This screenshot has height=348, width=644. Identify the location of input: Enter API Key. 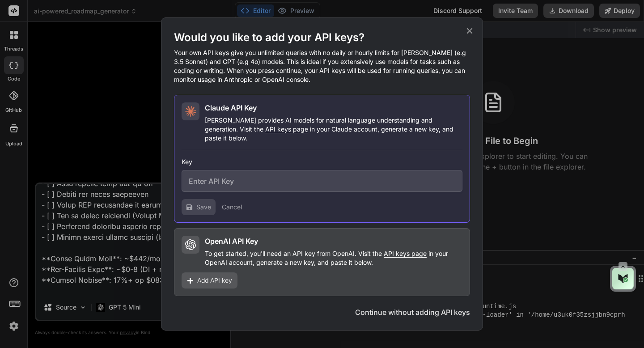
(322, 180).